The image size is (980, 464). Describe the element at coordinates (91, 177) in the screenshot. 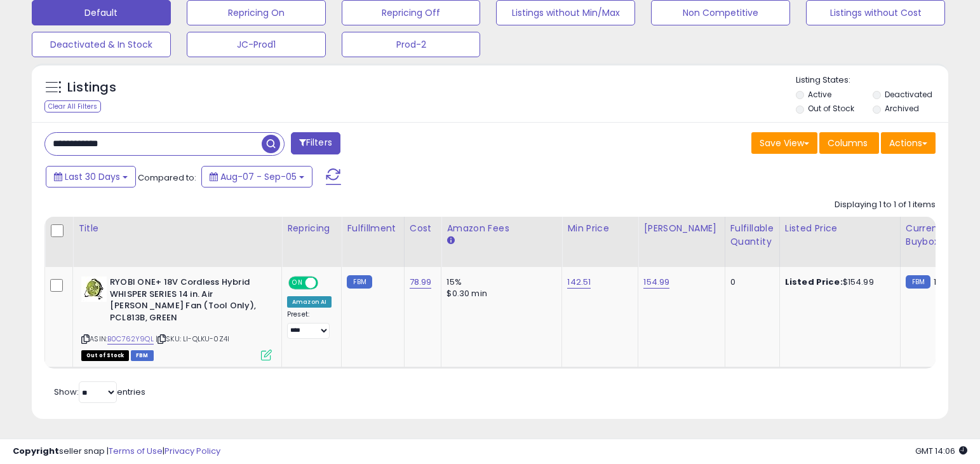

I see `button: Last 30 Days` at that location.